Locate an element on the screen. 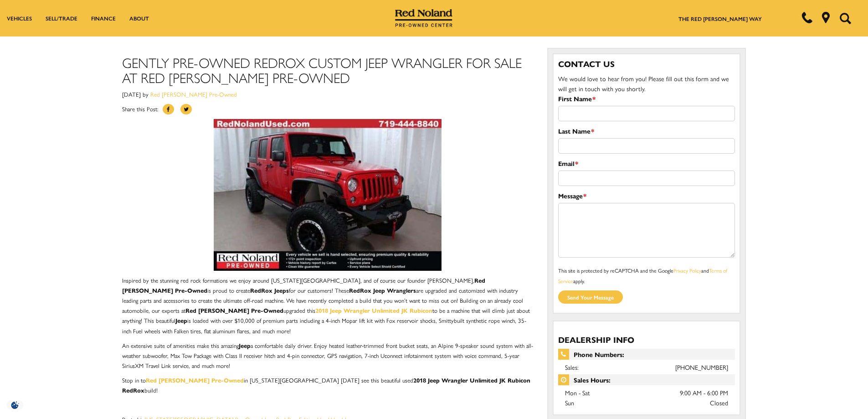 This screenshot has width=868, height=419. div: Share this Post: is located at coordinates (328, 111).